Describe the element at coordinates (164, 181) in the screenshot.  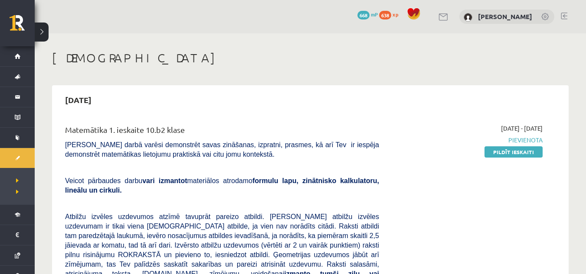
I see `b: vari izmantot` at that location.